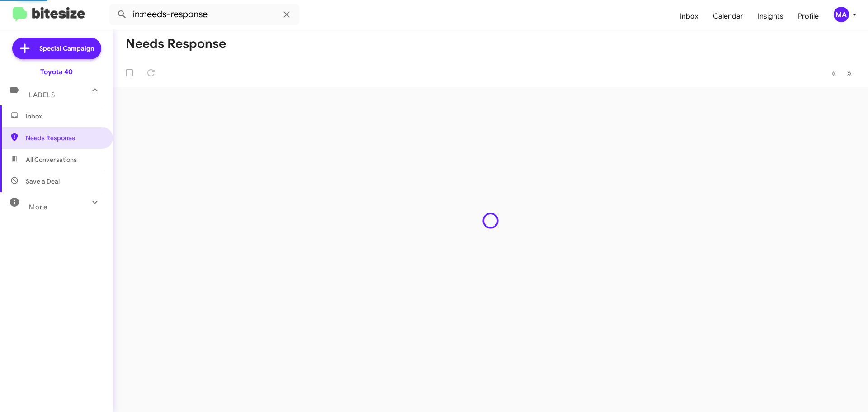 The width and height of the screenshot is (868, 412). What do you see at coordinates (66, 48) in the screenshot?
I see `span: Special Campaign` at bounding box center [66, 48].